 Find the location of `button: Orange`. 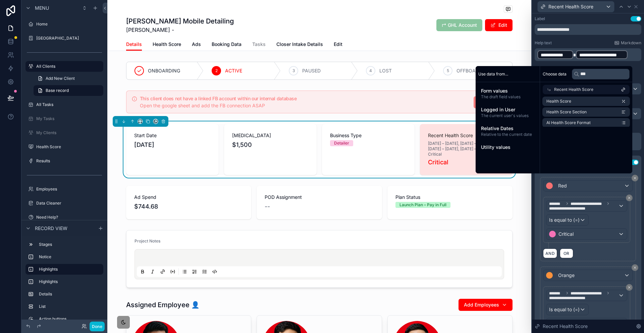

button: Orange is located at coordinates (588, 276).